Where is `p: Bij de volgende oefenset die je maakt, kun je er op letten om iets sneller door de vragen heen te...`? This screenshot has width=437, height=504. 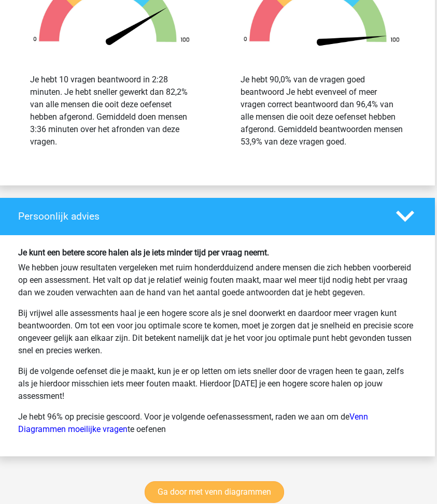
p: Bij de volgende oefenset die je maakt, kun je er op letten om iets sneller door de vragen heen te... is located at coordinates (216, 384).